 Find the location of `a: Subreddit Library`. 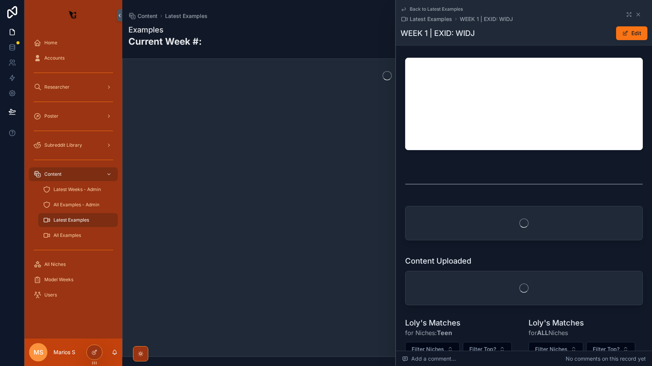

a: Subreddit Library is located at coordinates (73, 145).